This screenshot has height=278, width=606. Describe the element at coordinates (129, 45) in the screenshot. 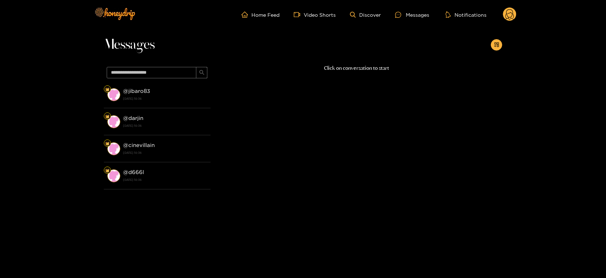

I see `span: Messages` at that location.